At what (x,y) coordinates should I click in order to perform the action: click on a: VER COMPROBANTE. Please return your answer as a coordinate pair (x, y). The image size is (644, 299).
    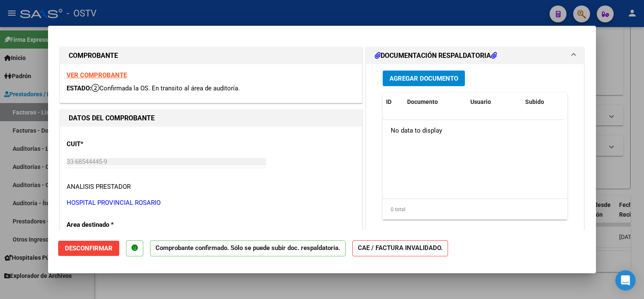
    Looking at the image, I should click on (96, 75).